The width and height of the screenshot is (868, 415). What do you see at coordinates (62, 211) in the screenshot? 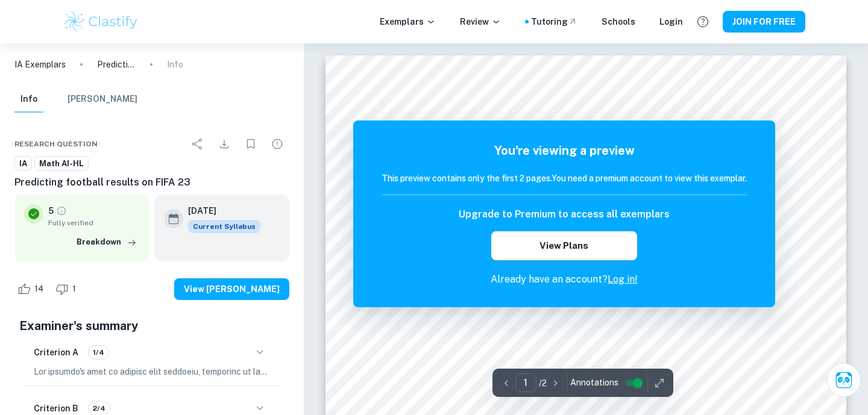
I see `a: Grade fully verified` at bounding box center [62, 211].